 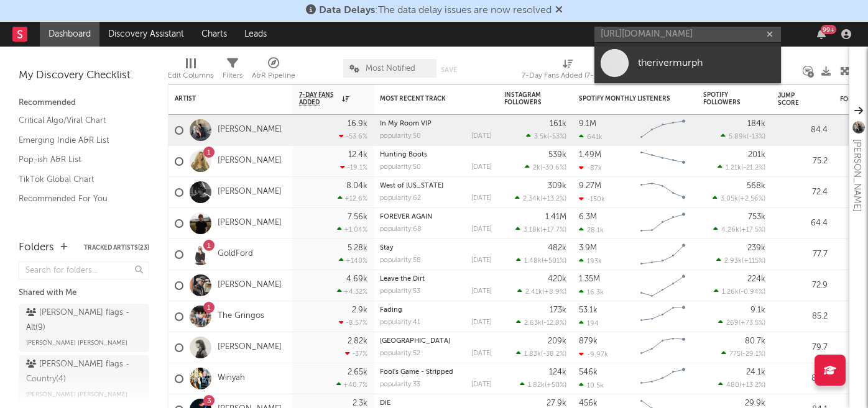 I want to click on span: 7-Day Fans Added, so click(x=319, y=99).